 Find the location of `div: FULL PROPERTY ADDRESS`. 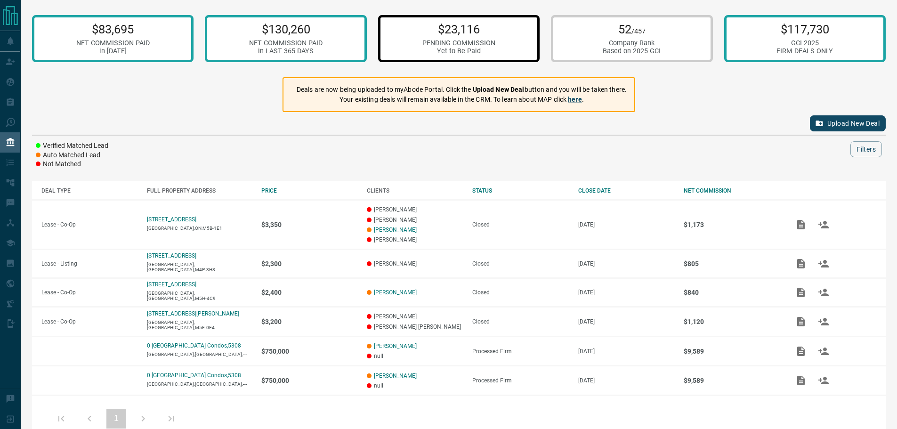

div: FULL PROPERTY ADDRESS is located at coordinates (199, 191).